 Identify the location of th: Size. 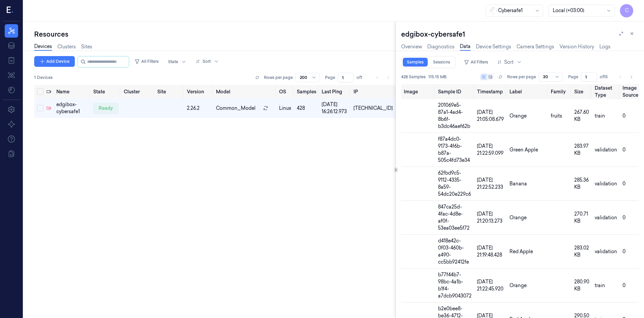
(582, 92).